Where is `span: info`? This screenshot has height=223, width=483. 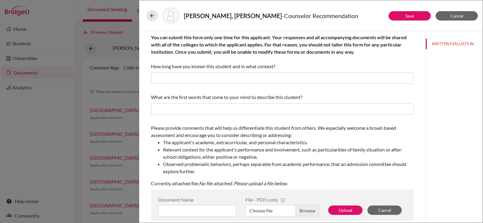
span: info is located at coordinates (283, 200).